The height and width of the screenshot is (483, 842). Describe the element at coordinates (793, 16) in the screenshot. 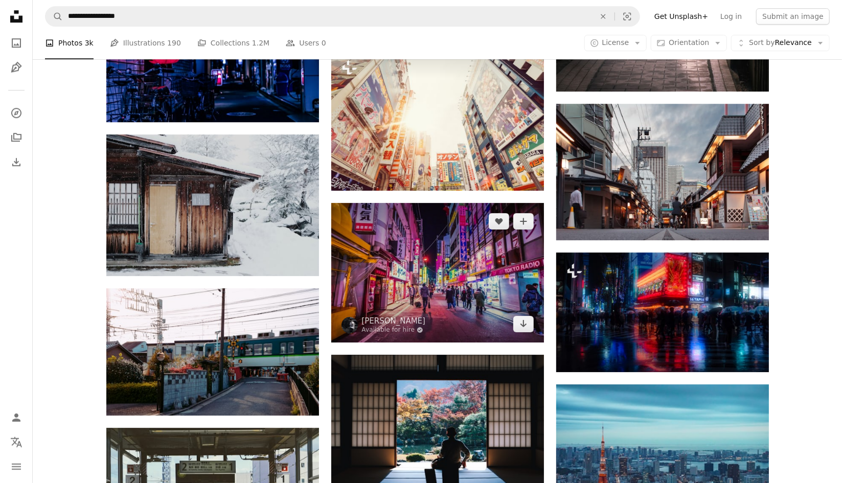

I see `button: Submit an image` at that location.